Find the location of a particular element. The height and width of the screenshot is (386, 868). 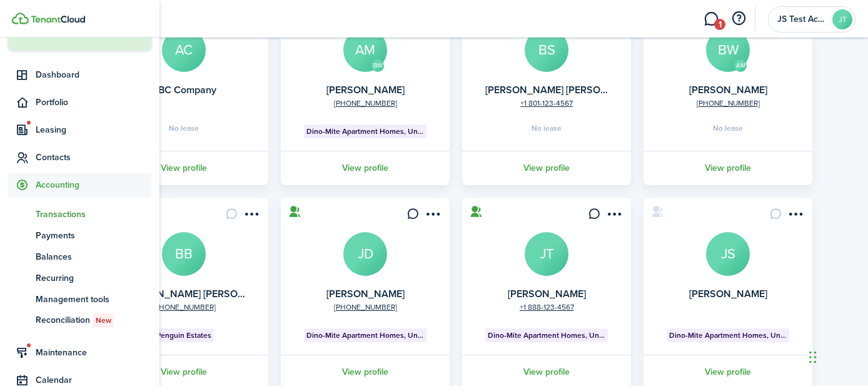

avatar-text: BB is located at coordinates (184, 254).